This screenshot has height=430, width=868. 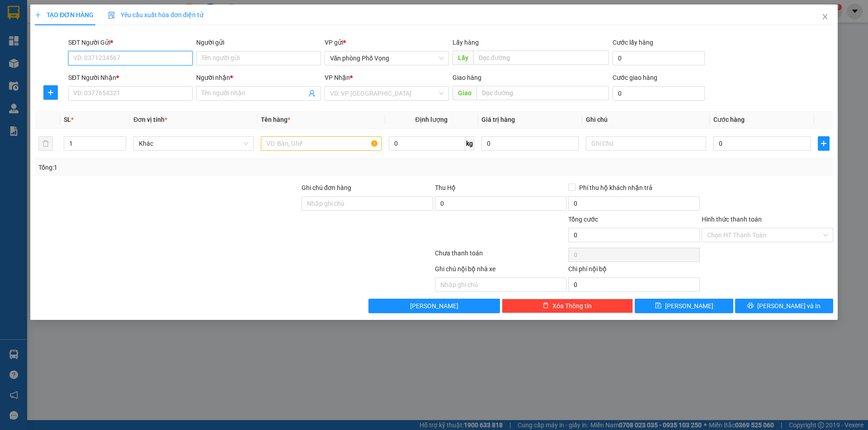 What do you see at coordinates (500, 285) in the screenshot?
I see `input: Nhập ghi chú` at bounding box center [500, 285].